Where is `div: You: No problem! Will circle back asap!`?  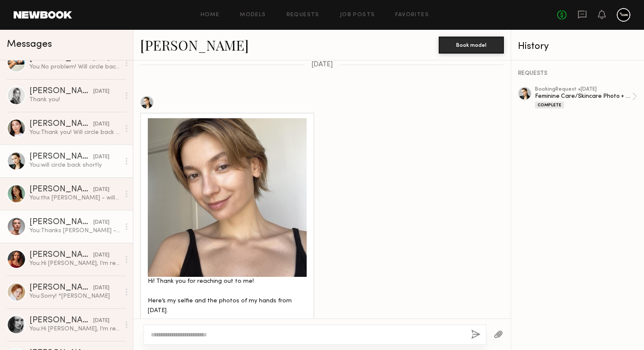
div: You: No problem! Will circle back asap! is located at coordinates (75, 67).